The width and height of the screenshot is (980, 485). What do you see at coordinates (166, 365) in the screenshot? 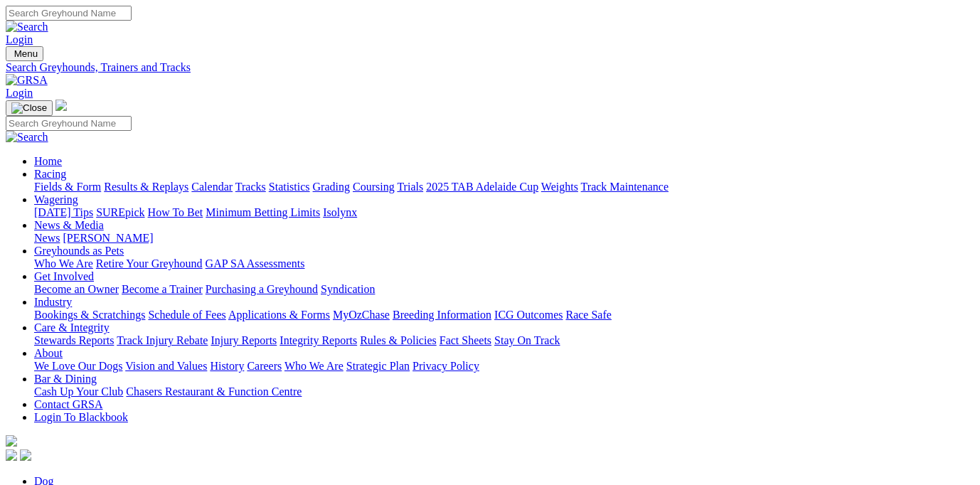
I see `a: Vision and Values` at bounding box center [166, 365].